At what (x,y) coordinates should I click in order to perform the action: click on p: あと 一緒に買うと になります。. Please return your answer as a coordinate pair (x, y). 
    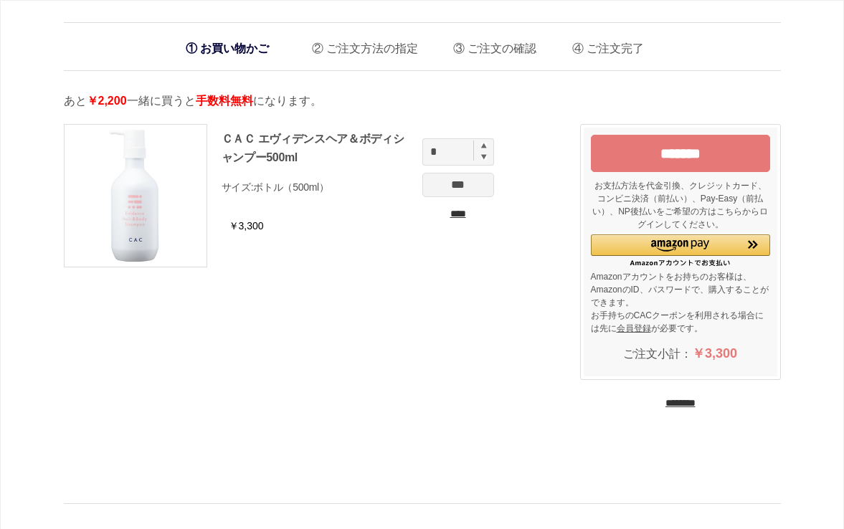
    Looking at the image, I should click on (422, 101).